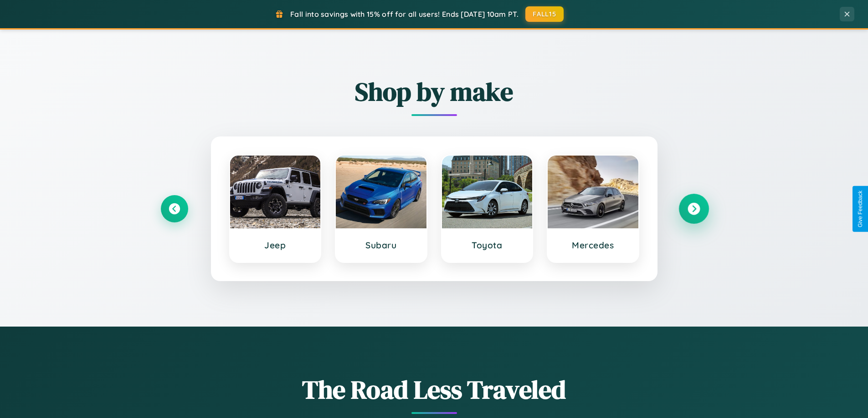  I want to click on h1: The Road Less Traveled, so click(434, 389).